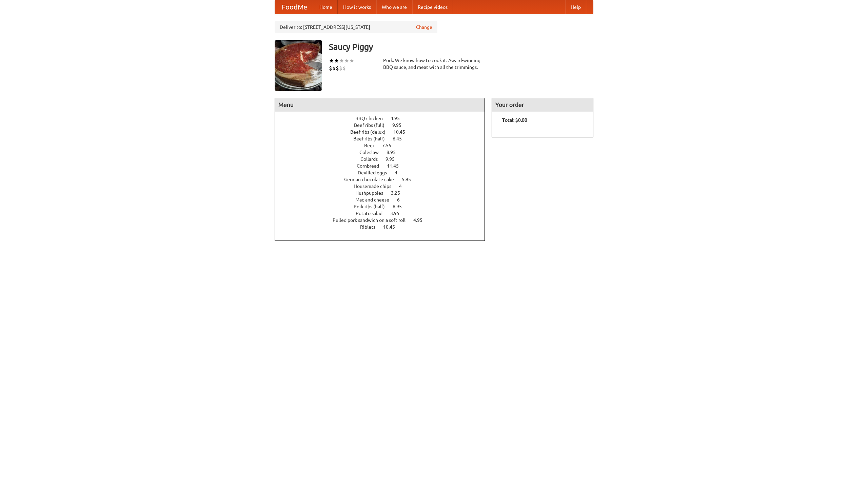 The image size is (868, 480). What do you see at coordinates (384, 193) in the screenshot?
I see `a: Hushpuppies 3.25` at bounding box center [384, 193].